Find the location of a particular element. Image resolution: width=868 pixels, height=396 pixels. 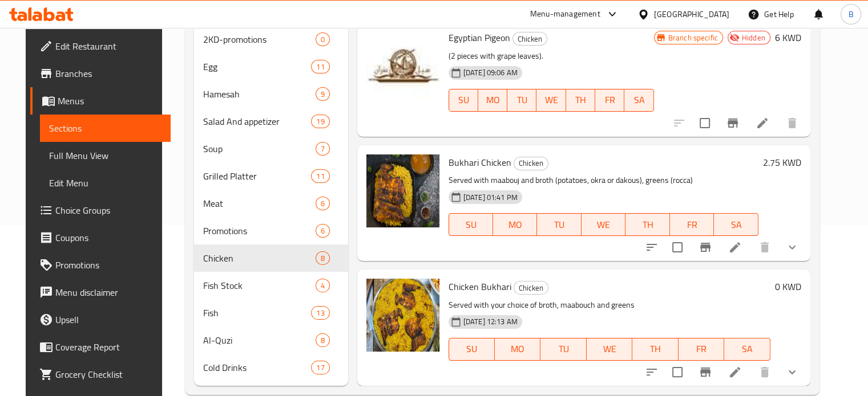

h6: 0 KWD is located at coordinates (788, 287).